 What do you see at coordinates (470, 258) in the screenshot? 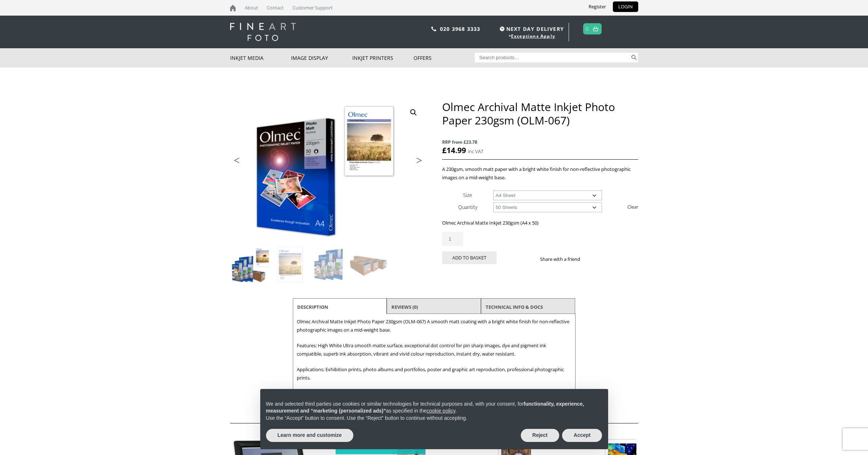
I see `button: Add to basket` at bounding box center [470, 258].